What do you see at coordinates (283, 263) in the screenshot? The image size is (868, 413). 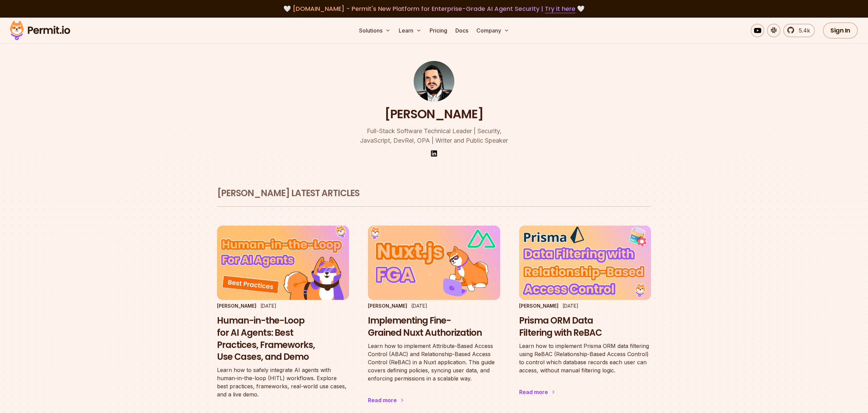 I see `img: Human-in-the-Loop for AI Agents: Best Practices, Frameworks, Use Cases, and Demo` at bounding box center [283, 263].